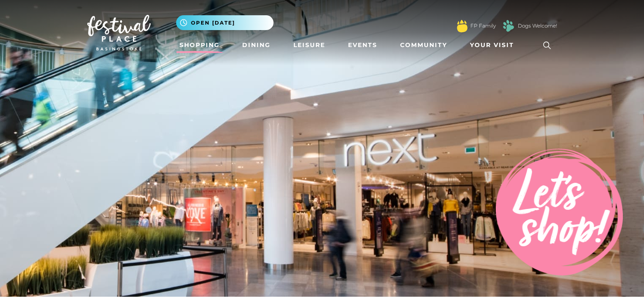  Describe the element at coordinates (494, 45) in the screenshot. I see `a: Your Visit` at that location.